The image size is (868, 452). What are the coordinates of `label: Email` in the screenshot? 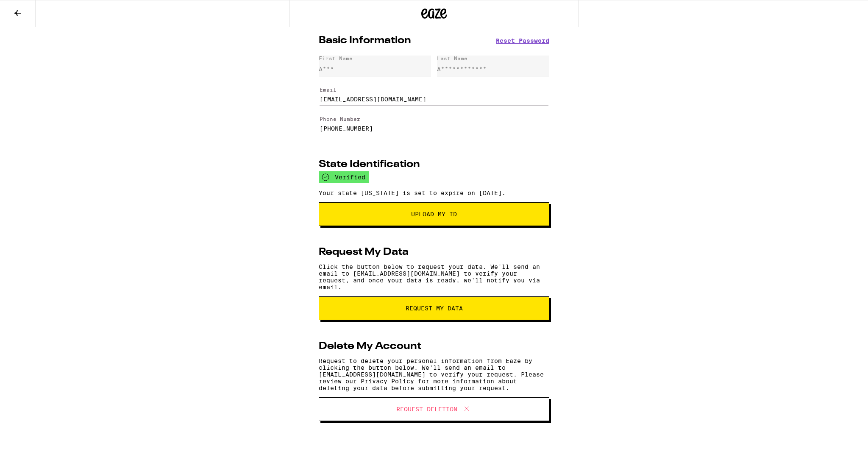 It's located at (328, 89).